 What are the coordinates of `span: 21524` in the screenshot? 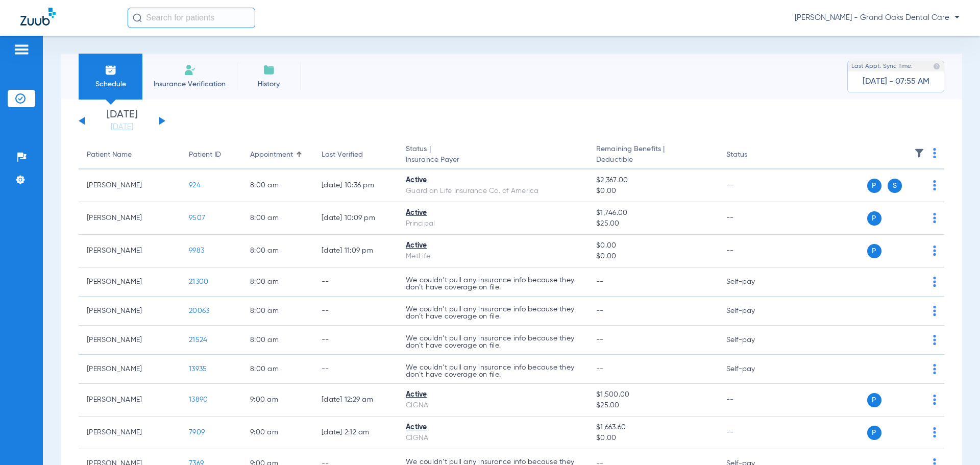 It's located at (198, 340).